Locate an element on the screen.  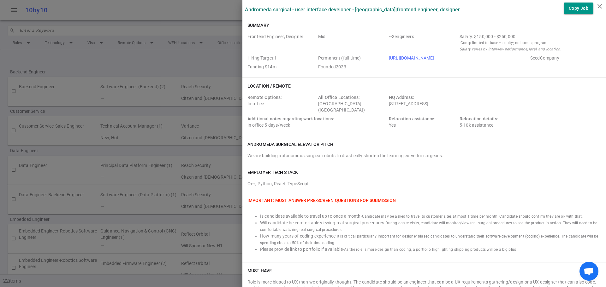
span: All Office Locations: is located at coordinates (339, 97).